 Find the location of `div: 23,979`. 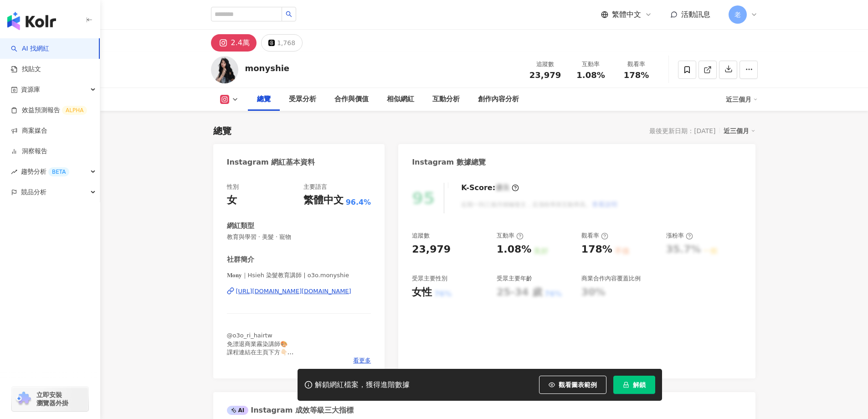

div: 23,979 is located at coordinates (431, 249).